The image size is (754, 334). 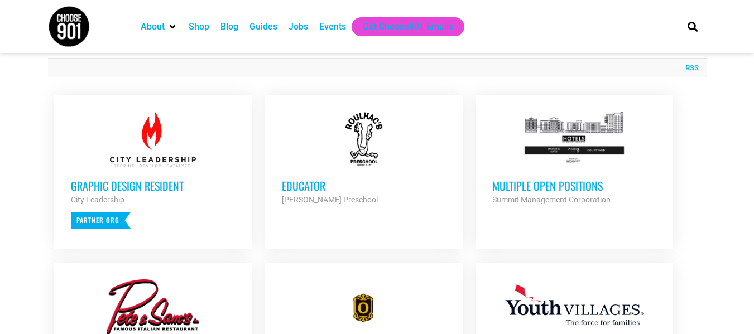 What do you see at coordinates (574, 159) in the screenshot?
I see `a: Multiple Open Positions Summit Management Corporation` at bounding box center [574, 159].